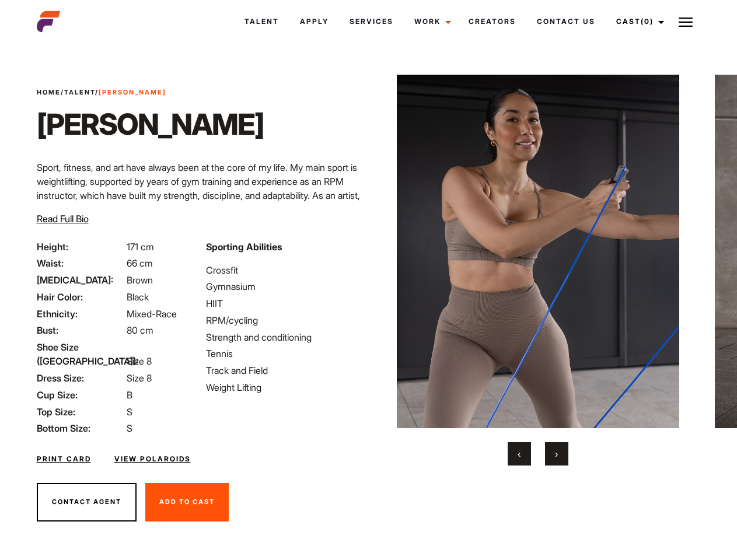  I want to click on span: (0), so click(647, 21).